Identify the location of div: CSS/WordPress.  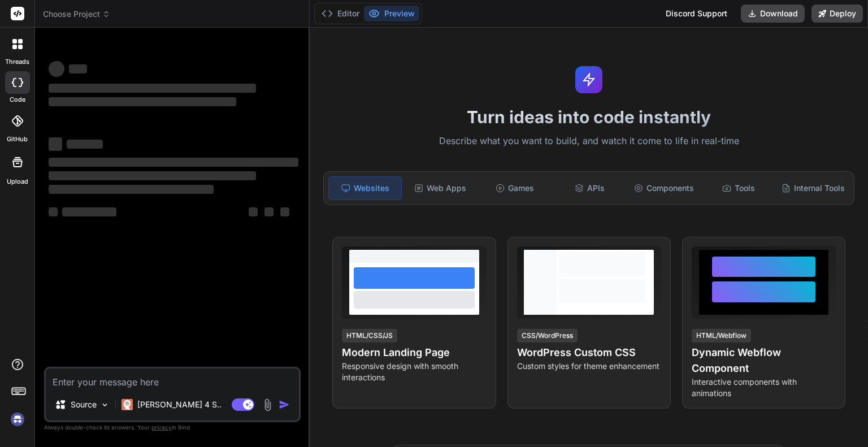
(547, 336).